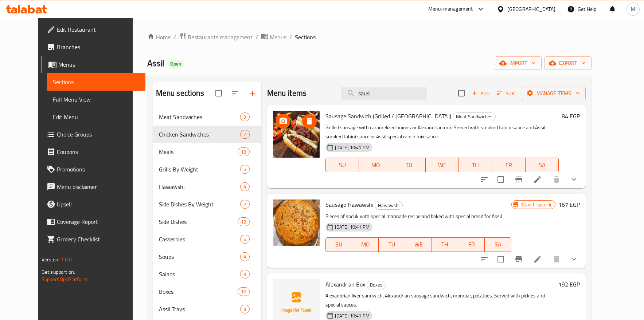  What do you see at coordinates (207, 117) in the screenshot?
I see `div: Meat Sandwiches9` at bounding box center [207, 117].